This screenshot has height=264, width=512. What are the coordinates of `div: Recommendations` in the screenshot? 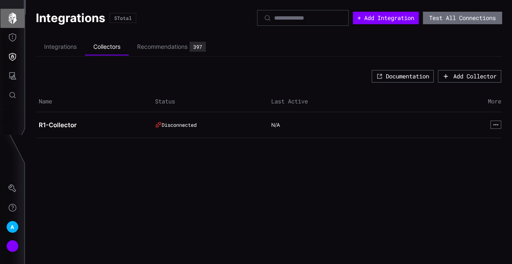 It's located at (162, 47).